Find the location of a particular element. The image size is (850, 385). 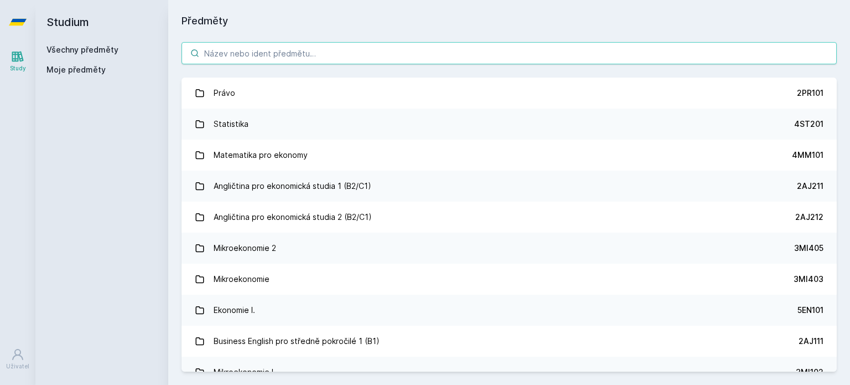

a: Angličtina pro ekonomická studia 2 (B2/C1) 2AJ212 is located at coordinates (509, 217).